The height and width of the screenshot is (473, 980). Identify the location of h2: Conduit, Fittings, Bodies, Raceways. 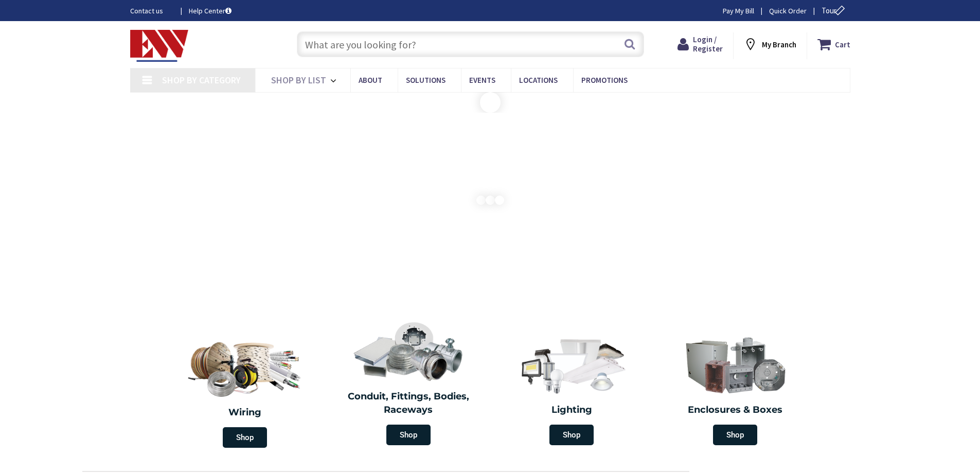
(408, 403).